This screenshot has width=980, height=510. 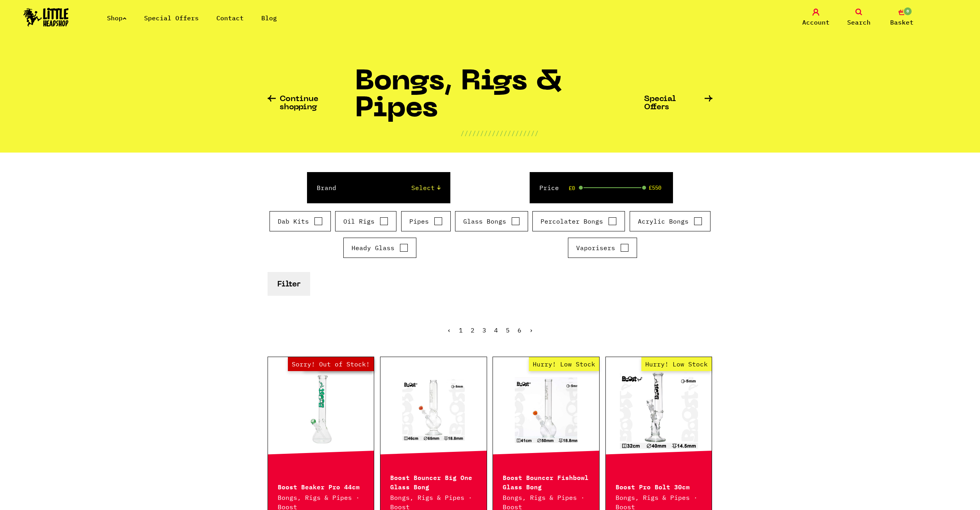 What do you see at coordinates (433, 482) in the screenshot?
I see `p: Boost Bouncer Big One Glass Bong` at bounding box center [433, 482].